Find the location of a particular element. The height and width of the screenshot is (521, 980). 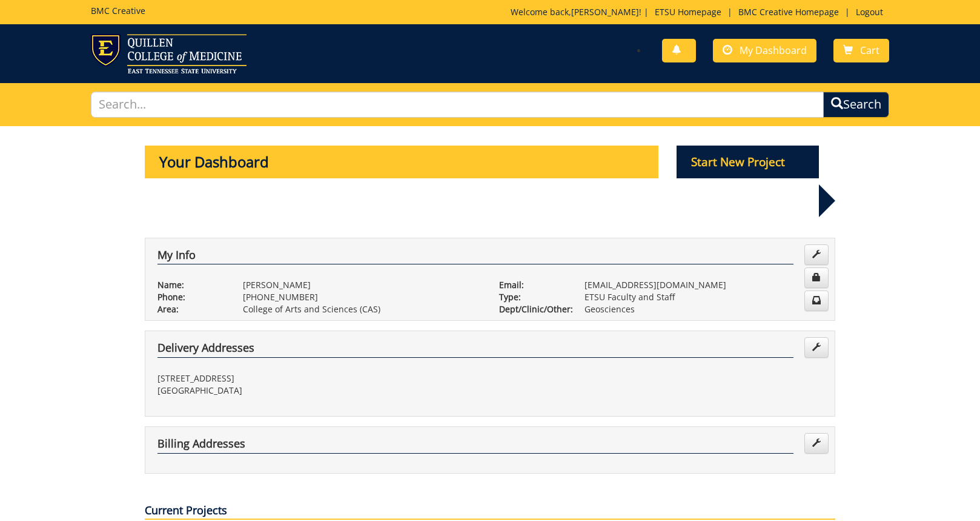

p: Email: is located at coordinates (533, 285).